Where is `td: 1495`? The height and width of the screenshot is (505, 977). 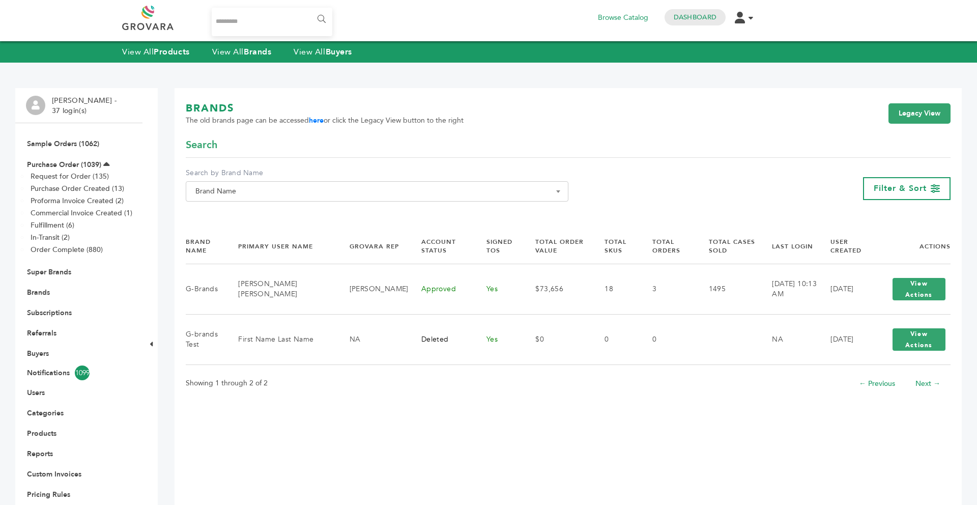
td: 1495 is located at coordinates (728, 289).